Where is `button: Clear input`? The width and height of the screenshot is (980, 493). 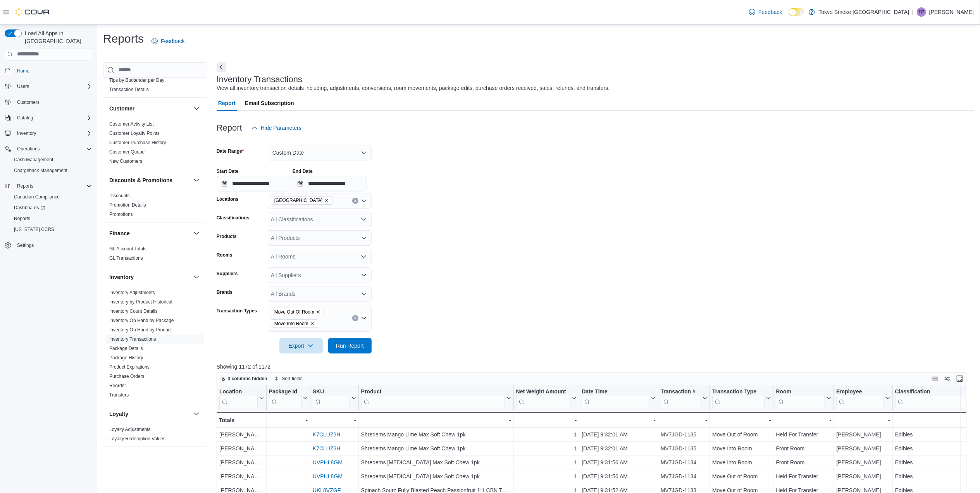
button: Clear input is located at coordinates (355, 201).